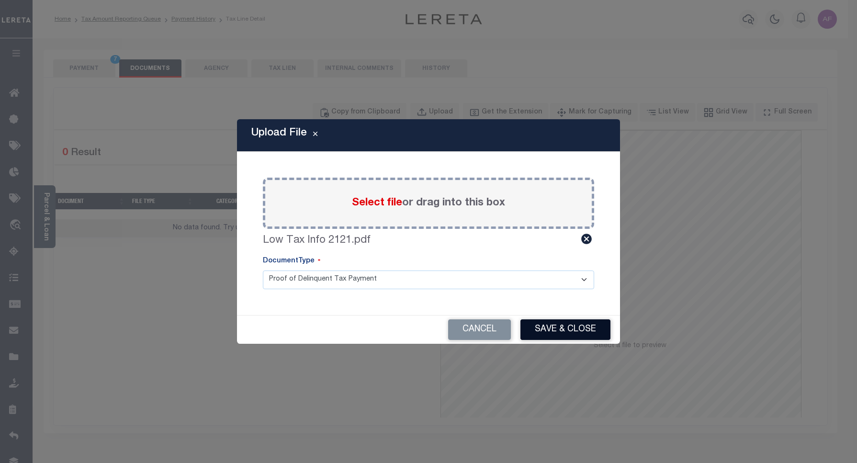 The image size is (857, 463). I want to click on label: or drag into this box, so click(429, 203).